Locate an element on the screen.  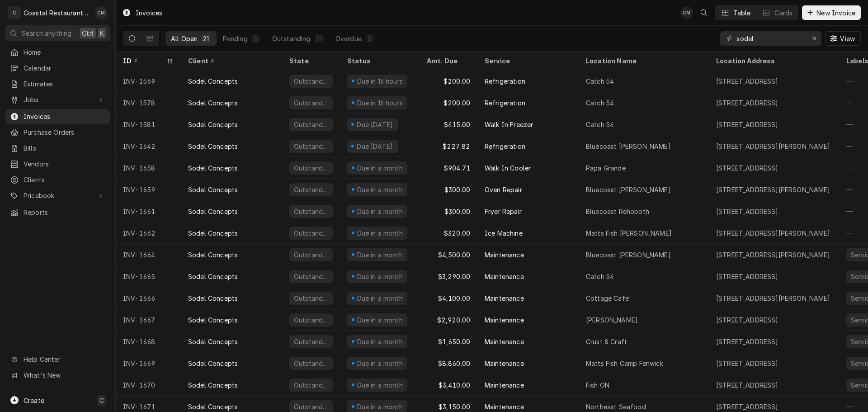
a: Vendors is located at coordinates (57, 164).